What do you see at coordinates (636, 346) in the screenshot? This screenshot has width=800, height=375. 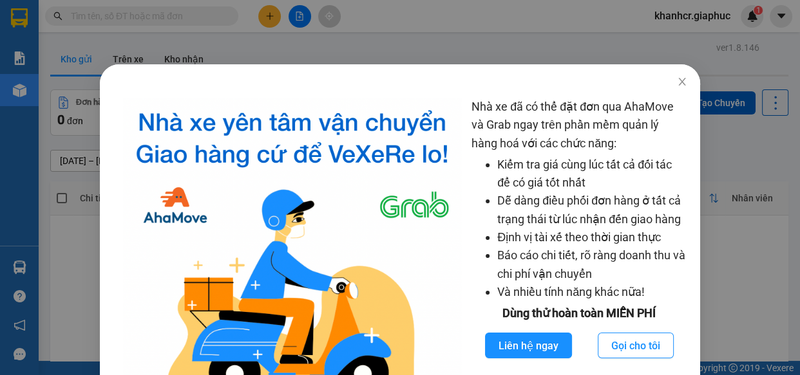 I see `button: Gọi cho tôi` at bounding box center [636, 346].